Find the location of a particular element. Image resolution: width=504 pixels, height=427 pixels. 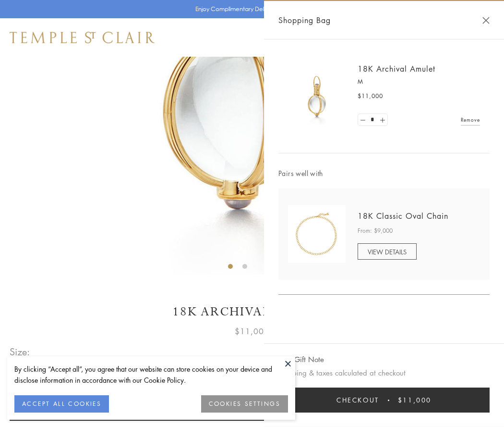

img: Temple St. Clair is located at coordinates (82, 37).